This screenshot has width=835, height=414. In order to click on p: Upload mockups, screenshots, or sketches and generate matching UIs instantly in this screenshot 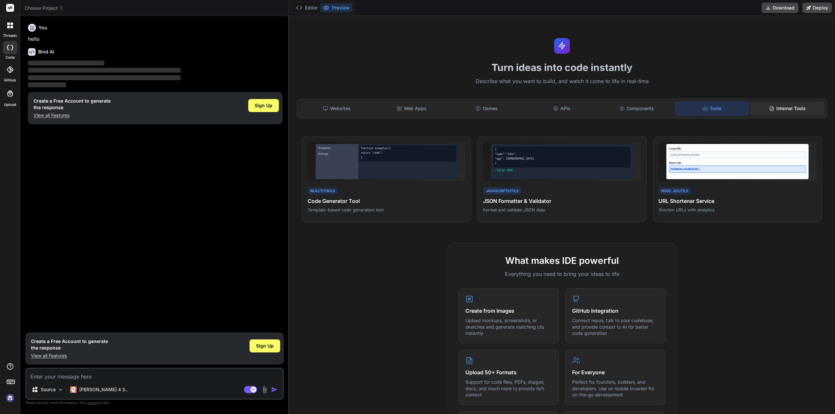, I will do `click(508, 327)`.